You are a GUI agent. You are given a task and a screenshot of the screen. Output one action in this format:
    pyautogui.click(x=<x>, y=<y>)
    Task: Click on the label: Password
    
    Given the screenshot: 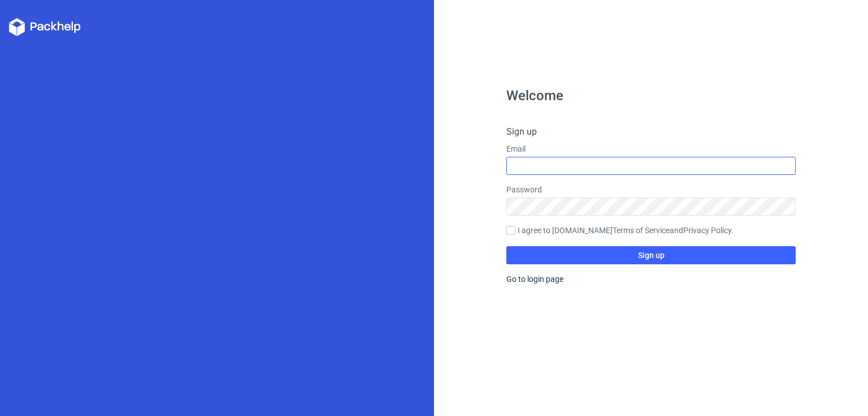 What is the action you would take?
    pyautogui.click(x=651, y=190)
    